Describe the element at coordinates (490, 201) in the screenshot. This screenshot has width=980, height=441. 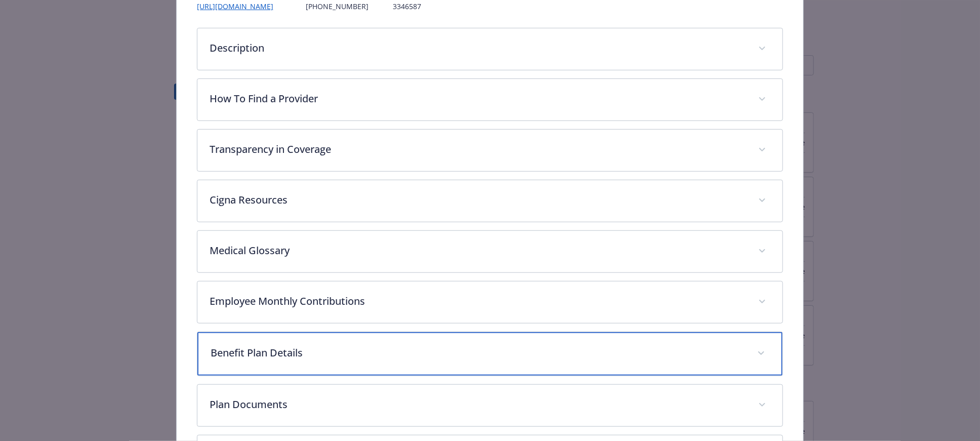
I see `div: Cigna Resources` at that location.